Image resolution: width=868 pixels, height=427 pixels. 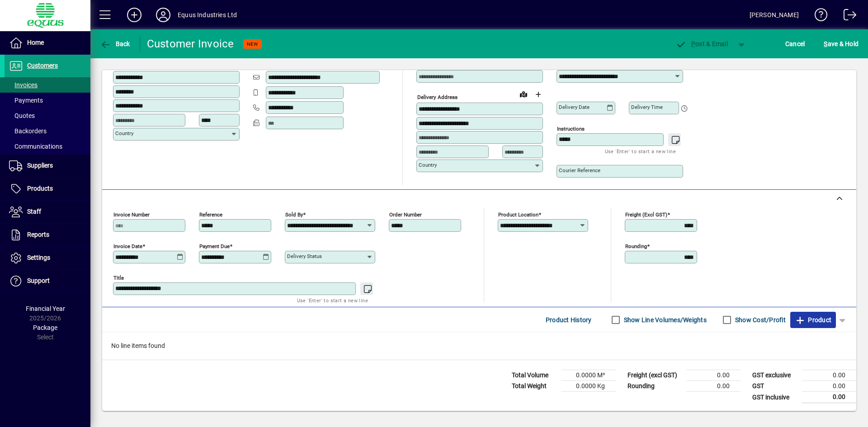 I want to click on a: Knowledge Base, so click(x=818, y=16).